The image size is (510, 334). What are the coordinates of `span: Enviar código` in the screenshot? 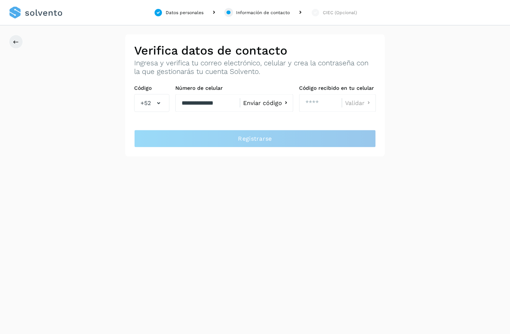 It's located at (263, 103).